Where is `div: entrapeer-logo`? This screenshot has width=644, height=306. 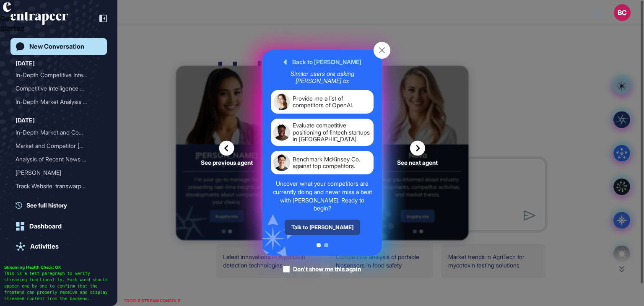 div: entrapeer-logo is located at coordinates (39, 18).